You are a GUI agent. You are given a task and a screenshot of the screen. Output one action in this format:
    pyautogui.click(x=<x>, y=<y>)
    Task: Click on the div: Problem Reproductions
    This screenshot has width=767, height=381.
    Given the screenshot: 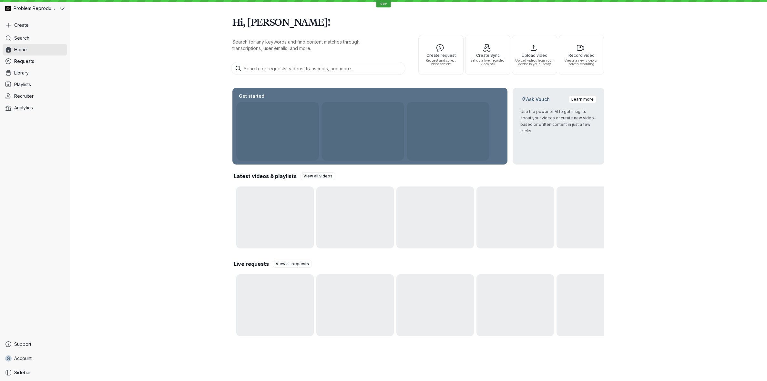 What is the action you would take?
    pyautogui.click(x=30, y=8)
    